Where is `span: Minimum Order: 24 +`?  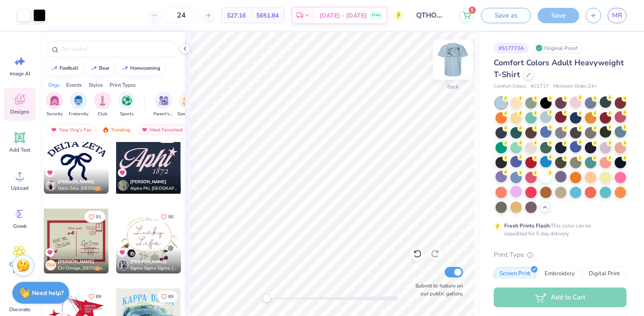 span: Minimum Order: 24 + is located at coordinates (575, 86).